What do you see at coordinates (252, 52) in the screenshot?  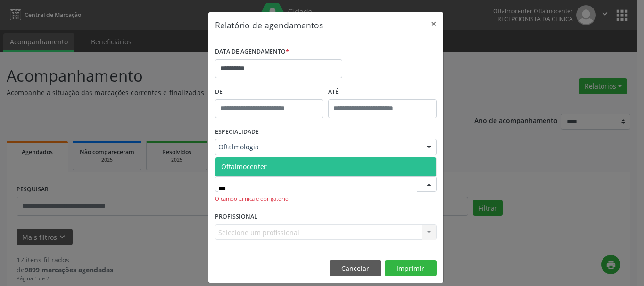 I see `label: DATA DE AGENDAMENTO` at bounding box center [252, 52].